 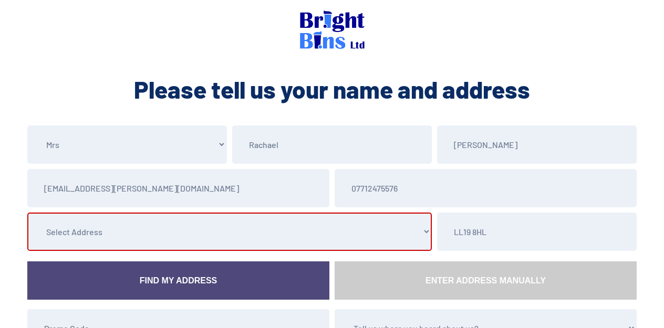 What do you see at coordinates (485, 280) in the screenshot?
I see `a: Enter Address Manually` at bounding box center [485, 280].